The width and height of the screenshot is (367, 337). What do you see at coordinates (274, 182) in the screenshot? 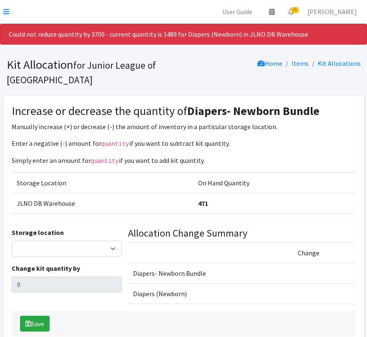
I see `td: On Hand Quantity` at bounding box center [274, 182].